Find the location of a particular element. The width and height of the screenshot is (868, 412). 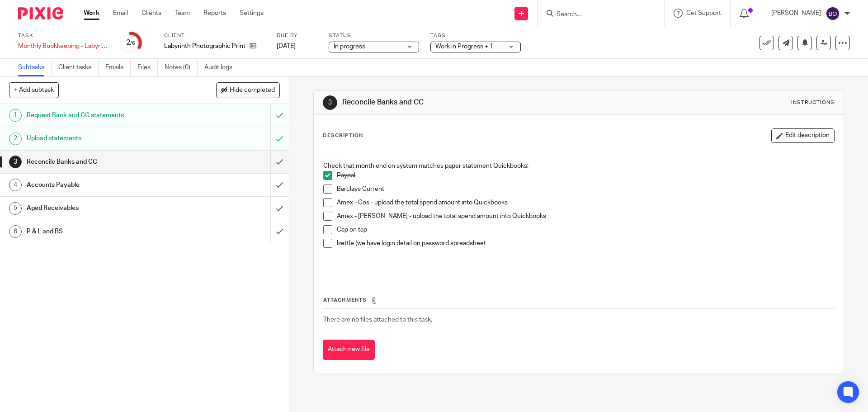

div: Instructions is located at coordinates (813, 102).